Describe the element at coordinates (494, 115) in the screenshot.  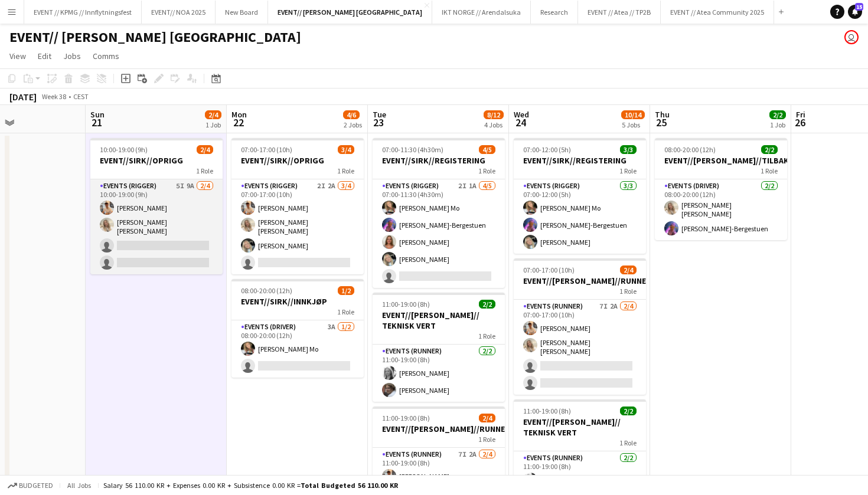
I see `span: 8/12` at that location.